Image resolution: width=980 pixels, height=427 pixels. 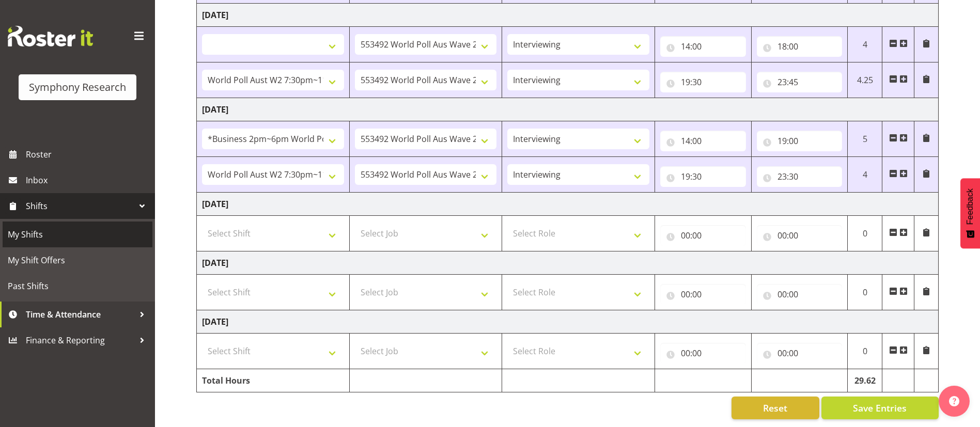 I want to click on button: Feedback - Show survey, so click(x=970, y=214).